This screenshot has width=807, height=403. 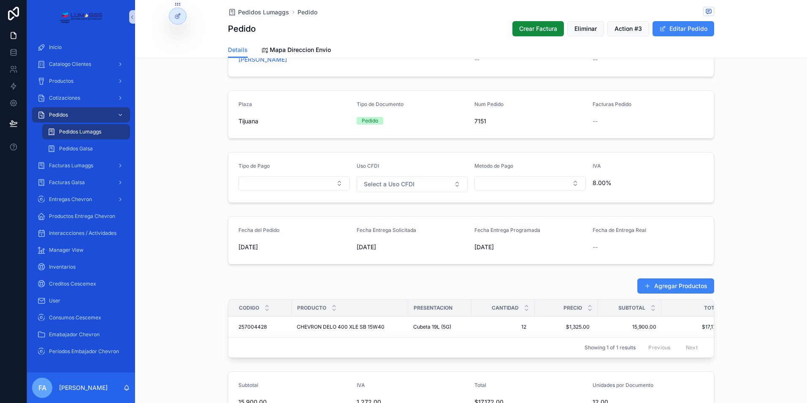 I want to click on a: Cubeta 19L (5G), so click(x=440, y=327).